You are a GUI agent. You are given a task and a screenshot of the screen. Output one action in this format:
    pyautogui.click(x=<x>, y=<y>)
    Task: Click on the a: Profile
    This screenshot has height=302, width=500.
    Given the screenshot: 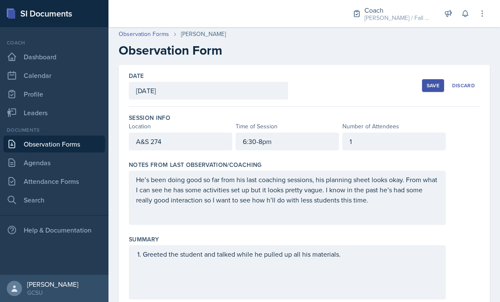 What is the action you would take?
    pyautogui.click(x=54, y=94)
    